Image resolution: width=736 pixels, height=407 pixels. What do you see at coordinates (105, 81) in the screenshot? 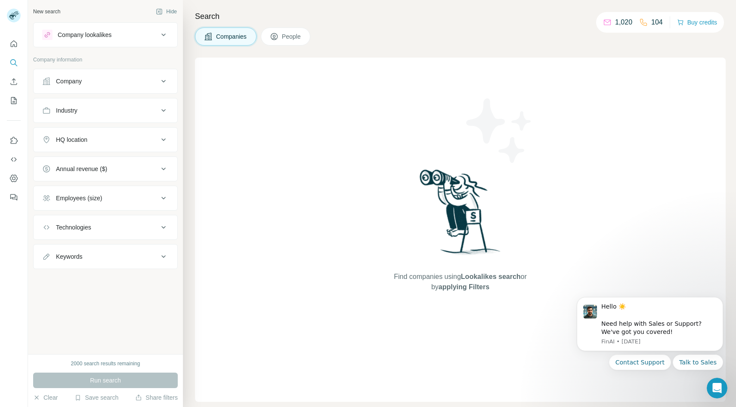
I see `button: Company` at bounding box center [105, 81].